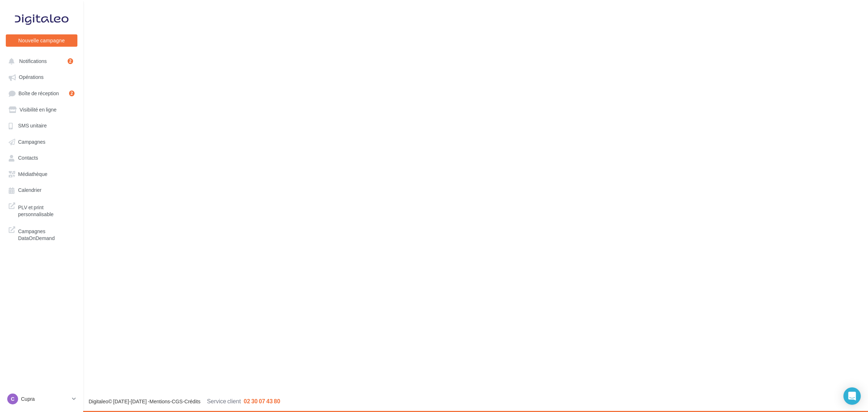  I want to click on a: C Cupra, so click(41, 399).